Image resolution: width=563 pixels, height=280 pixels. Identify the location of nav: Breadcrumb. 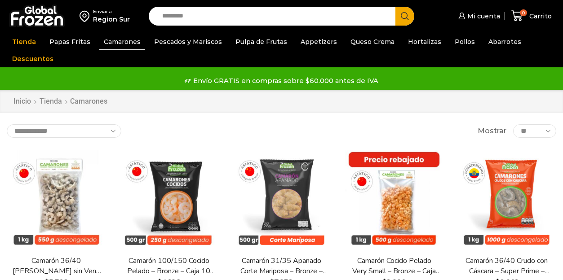
(60, 102).